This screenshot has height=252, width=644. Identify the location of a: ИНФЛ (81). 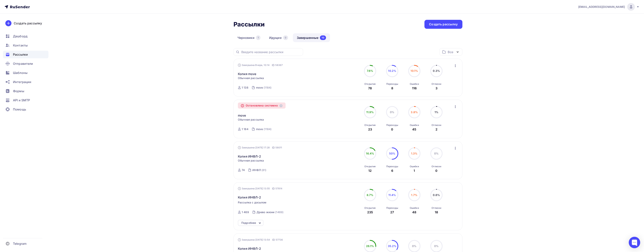
(259, 170).